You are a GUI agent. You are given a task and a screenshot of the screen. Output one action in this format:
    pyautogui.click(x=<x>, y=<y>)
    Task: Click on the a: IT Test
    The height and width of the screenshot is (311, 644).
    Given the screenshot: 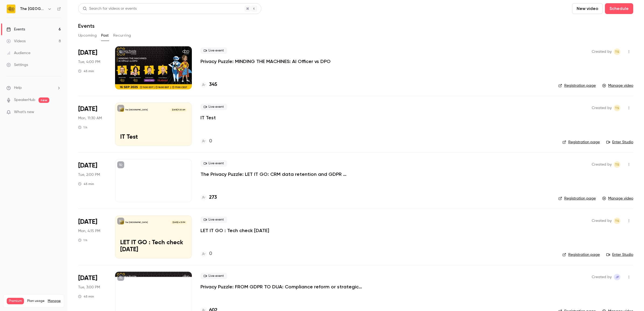 What is the action you would take?
    pyautogui.click(x=208, y=118)
    